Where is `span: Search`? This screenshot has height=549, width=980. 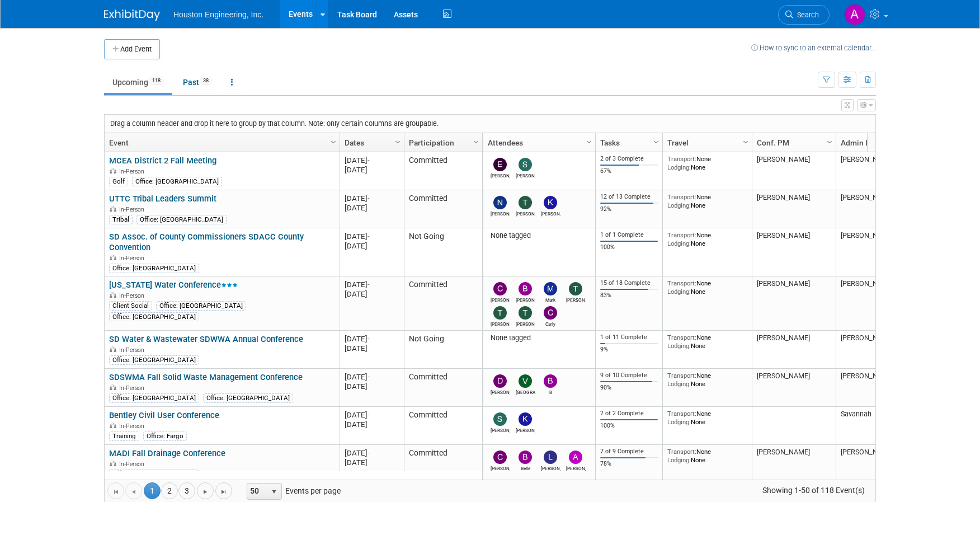
span: Search is located at coordinates (806, 15).